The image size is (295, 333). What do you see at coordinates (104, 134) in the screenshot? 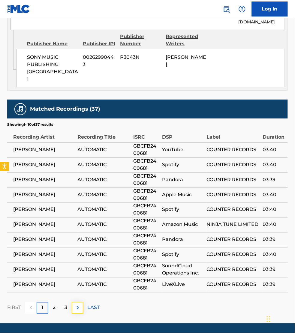
I see `div: Recording Title` at bounding box center [104, 134].